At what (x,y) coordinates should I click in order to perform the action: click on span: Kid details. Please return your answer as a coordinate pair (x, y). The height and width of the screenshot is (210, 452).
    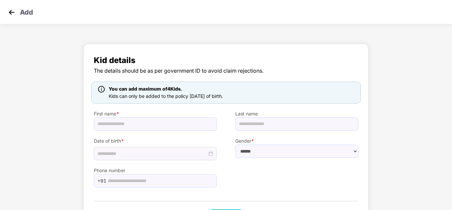
    Looking at the image, I should click on (226, 60).